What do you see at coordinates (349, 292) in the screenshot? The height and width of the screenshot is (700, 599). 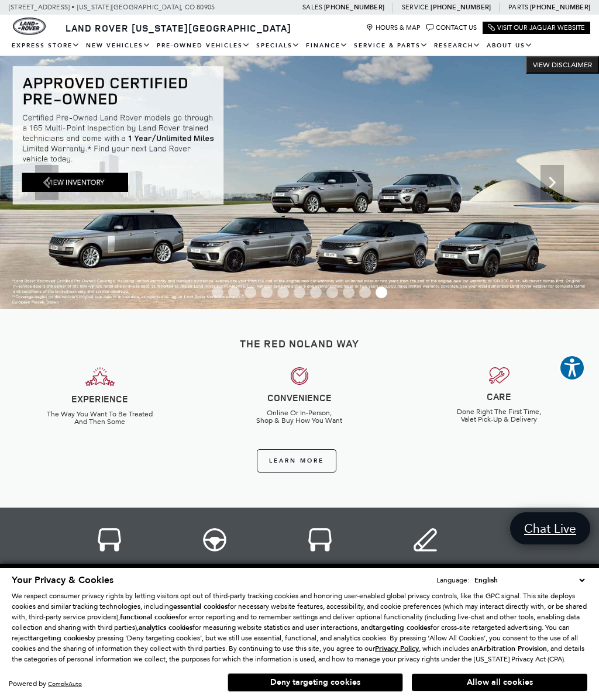 I see `span: Go to slide 9` at bounding box center [349, 292].